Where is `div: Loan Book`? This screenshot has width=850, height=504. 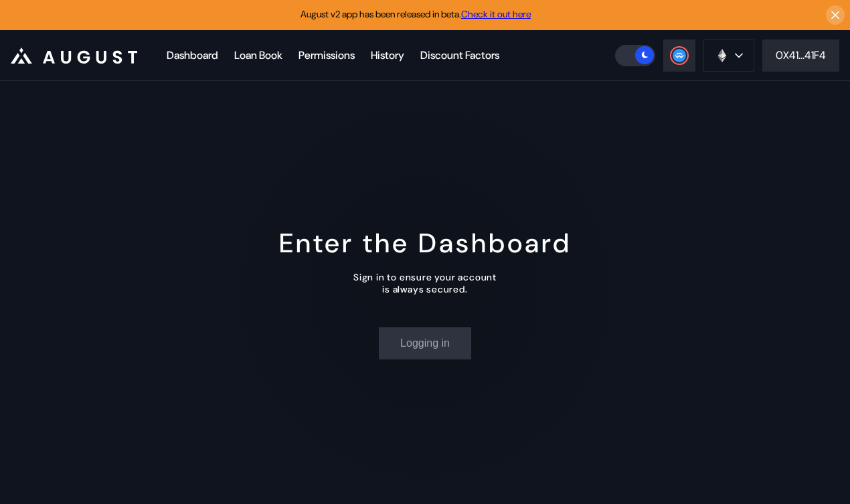 div: Loan Book is located at coordinates (258, 55).